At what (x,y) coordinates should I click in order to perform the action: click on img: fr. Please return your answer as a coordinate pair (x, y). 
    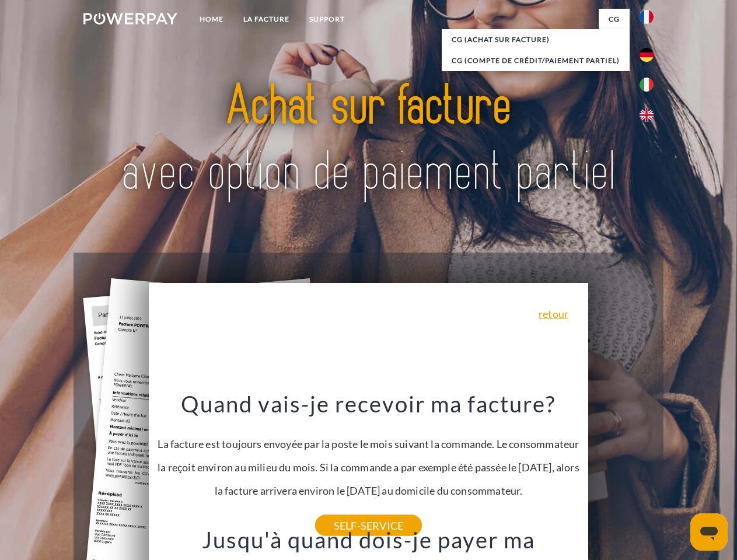
    Looking at the image, I should click on (647, 17).